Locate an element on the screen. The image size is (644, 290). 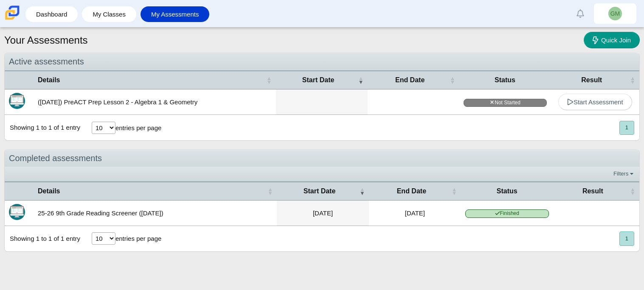
div: Completed assessments is located at coordinates (322, 158).